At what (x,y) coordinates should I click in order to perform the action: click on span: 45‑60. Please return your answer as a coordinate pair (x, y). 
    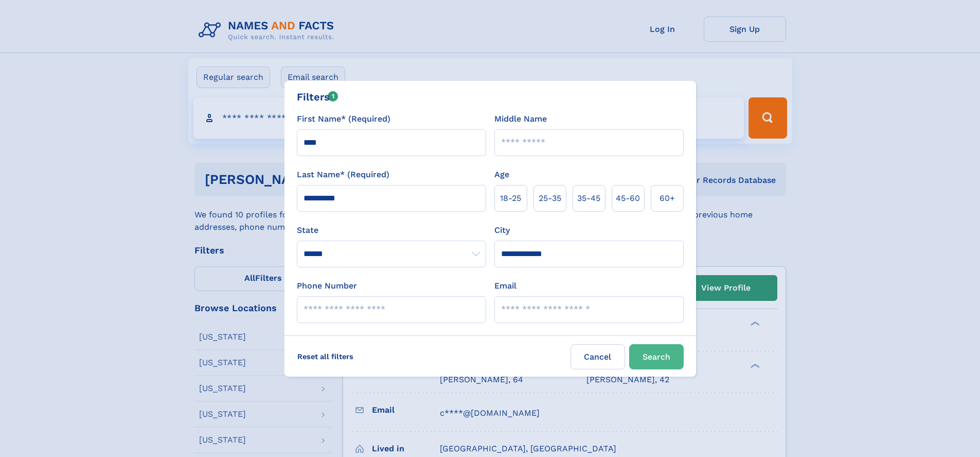
    Looking at the image, I should click on (627, 198).